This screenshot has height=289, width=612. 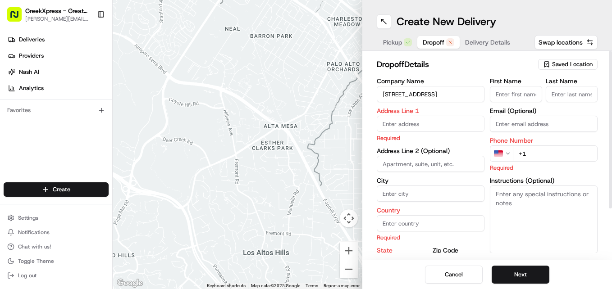 I want to click on button: Log out, so click(x=56, y=276).